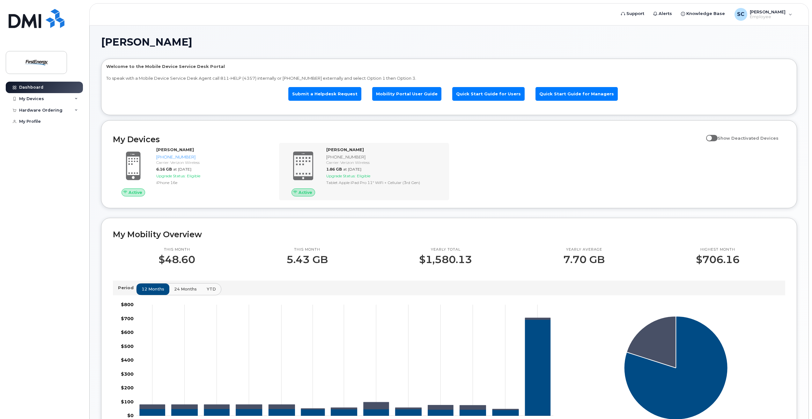 The height and width of the screenshot is (419, 812). Describe the element at coordinates (408, 139) in the screenshot. I see `h2: My Devices` at that location.